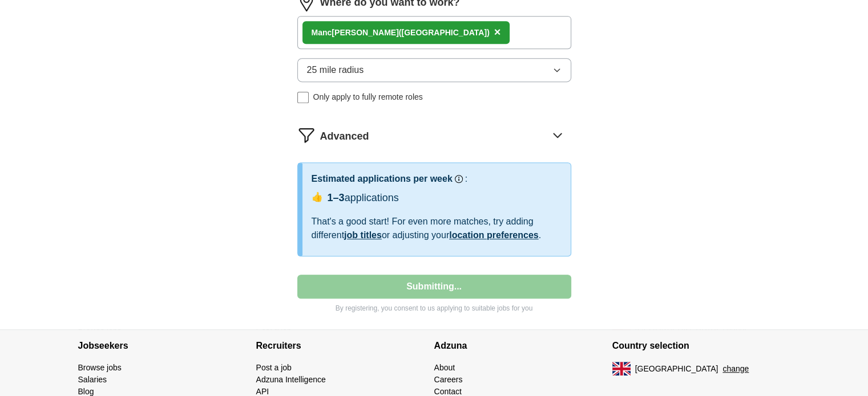  What do you see at coordinates (86, 392) in the screenshot?
I see `a: Blog` at bounding box center [86, 392].